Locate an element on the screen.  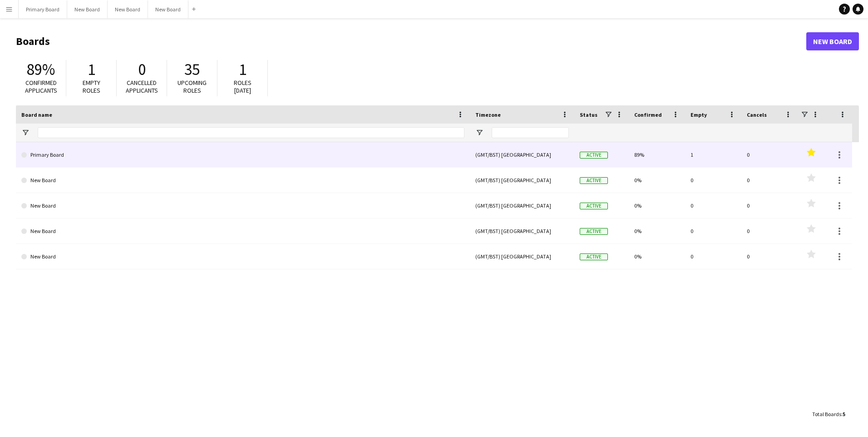
span: 89% is located at coordinates (41, 70).